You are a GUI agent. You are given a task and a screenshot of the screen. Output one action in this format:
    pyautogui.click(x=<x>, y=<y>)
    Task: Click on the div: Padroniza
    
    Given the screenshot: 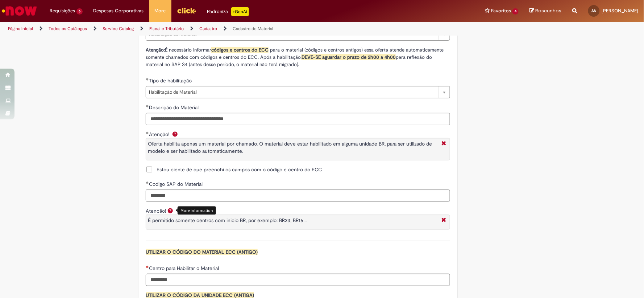 What is the action you would take?
    pyautogui.click(x=228, y=11)
    